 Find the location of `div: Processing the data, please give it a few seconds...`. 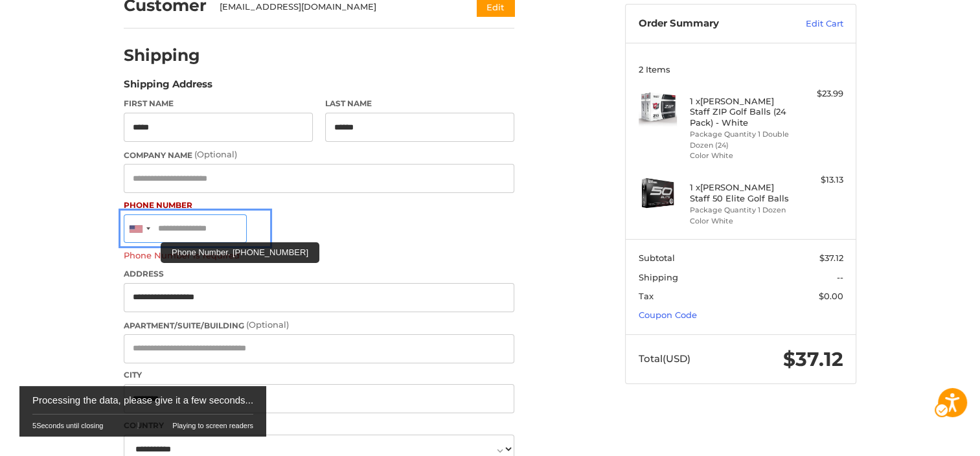

div: Processing the data, please give it a few seconds... is located at coordinates (143, 400).